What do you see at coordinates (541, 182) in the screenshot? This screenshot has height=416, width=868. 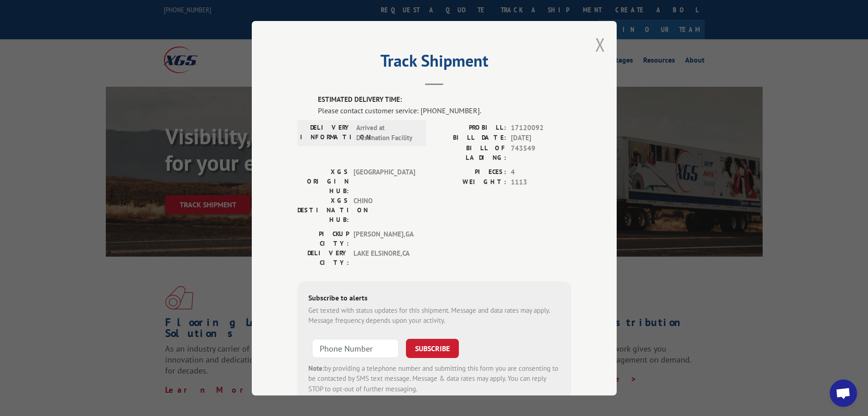 I see `span: 1113` at bounding box center [541, 182].